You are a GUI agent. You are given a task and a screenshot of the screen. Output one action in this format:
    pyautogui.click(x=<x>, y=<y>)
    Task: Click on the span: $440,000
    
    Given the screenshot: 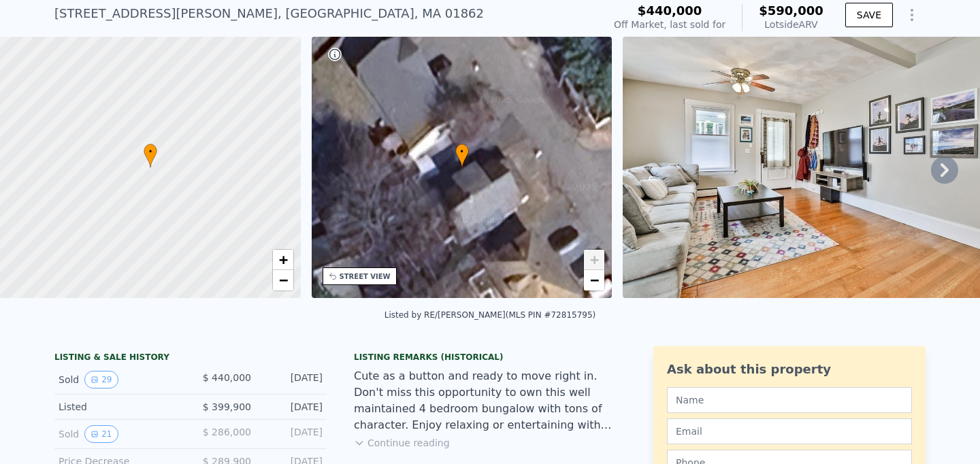 What is the action you would take?
    pyautogui.click(x=670, y=11)
    